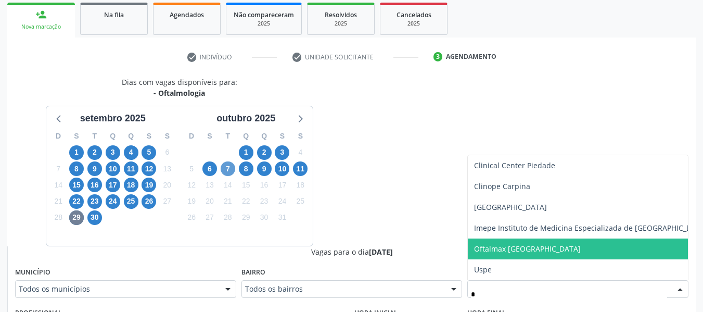 This screenshot has height=312, width=703. What do you see at coordinates (58, 217) in the screenshot?
I see `span: domingo, 28 de setembro de 2025` at bounding box center [58, 217].